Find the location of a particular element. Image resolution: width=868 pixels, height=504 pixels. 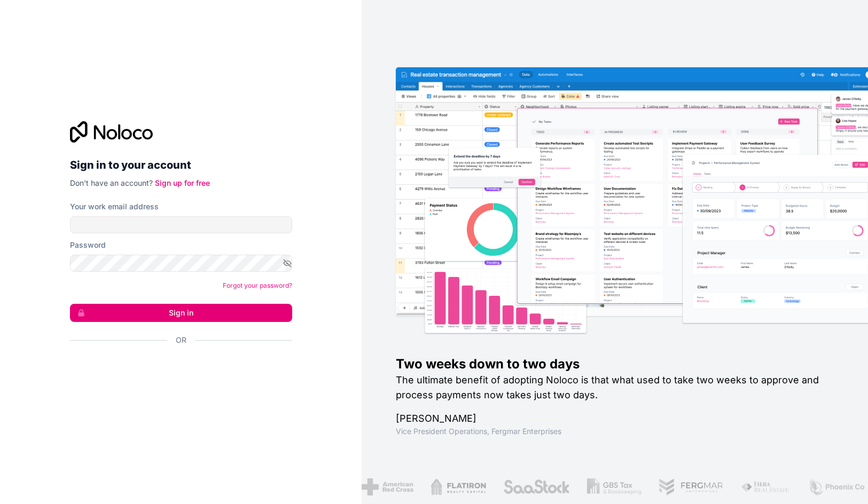

span: Or is located at coordinates (181, 340).